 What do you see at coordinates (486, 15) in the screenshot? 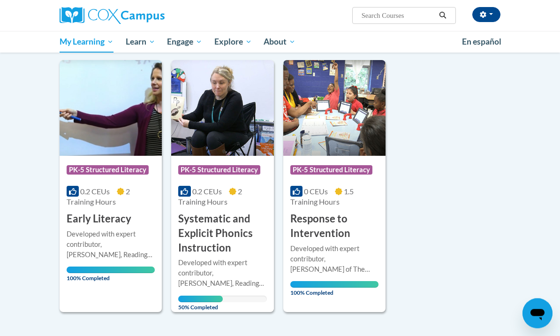
I see `button: Account Settings` at bounding box center [486, 15].